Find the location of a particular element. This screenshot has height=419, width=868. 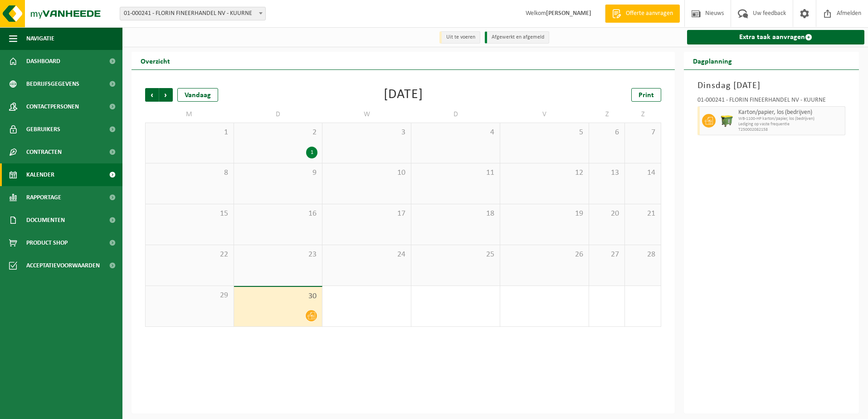

span: 10 is located at coordinates (367, 173).